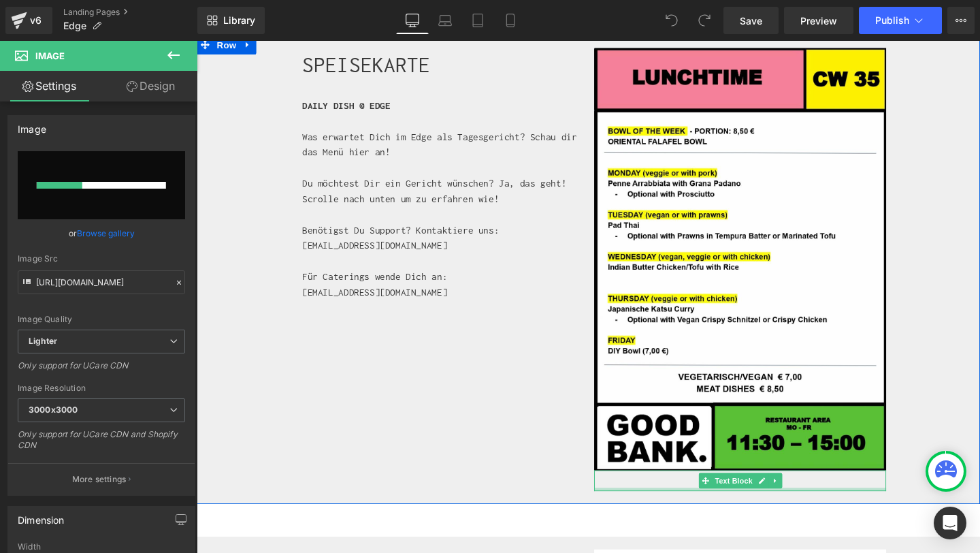 The width and height of the screenshot is (980, 553). What do you see at coordinates (608, 462) in the screenshot?
I see `a: Expand / Collapse` at bounding box center [608, 462].